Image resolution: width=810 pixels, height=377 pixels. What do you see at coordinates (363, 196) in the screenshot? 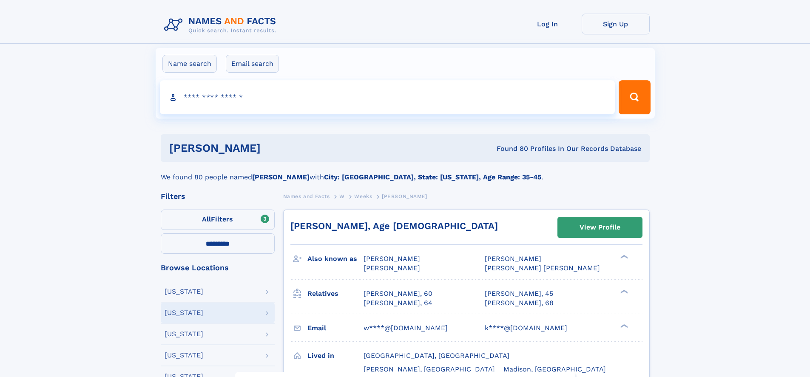
I see `a: Weeks` at bounding box center [363, 196].